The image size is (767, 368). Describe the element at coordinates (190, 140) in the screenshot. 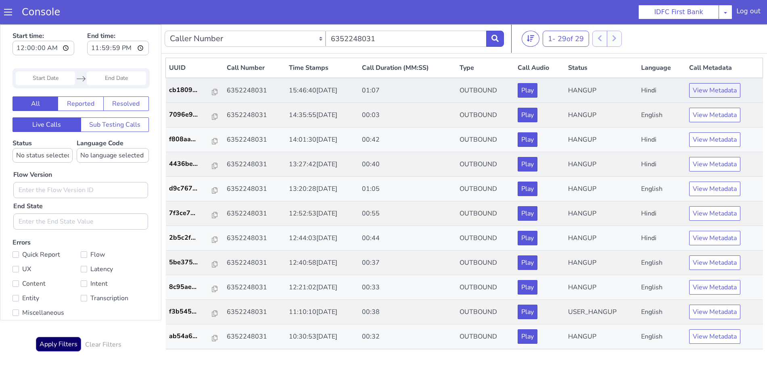

I see `p: 4436be...` at that location.